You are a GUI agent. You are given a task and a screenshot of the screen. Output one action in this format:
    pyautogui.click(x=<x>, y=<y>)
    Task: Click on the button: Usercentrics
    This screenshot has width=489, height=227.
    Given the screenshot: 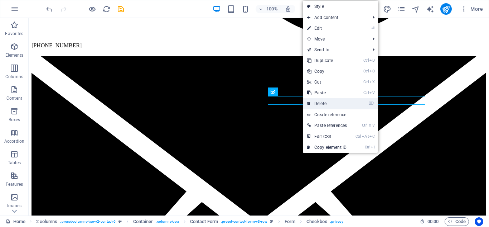 What is the action you would take?
    pyautogui.click(x=479, y=221)
    